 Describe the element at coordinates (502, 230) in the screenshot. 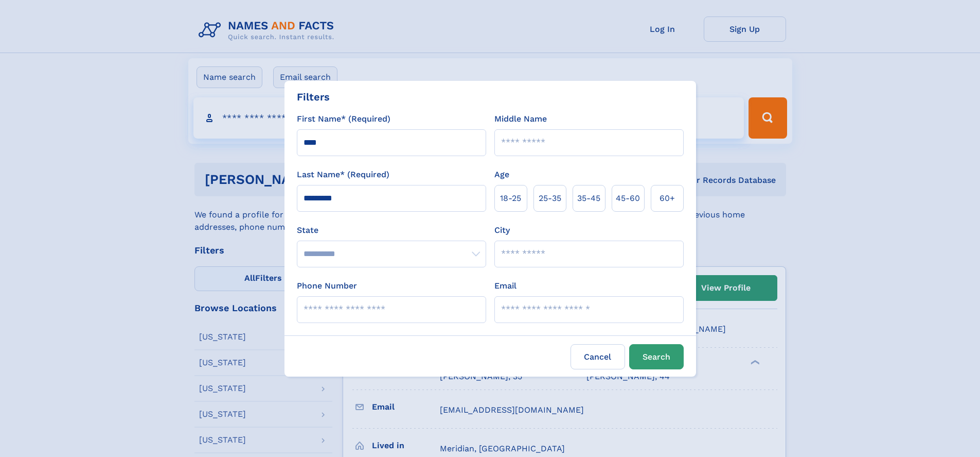

I see `label: City` at that location.